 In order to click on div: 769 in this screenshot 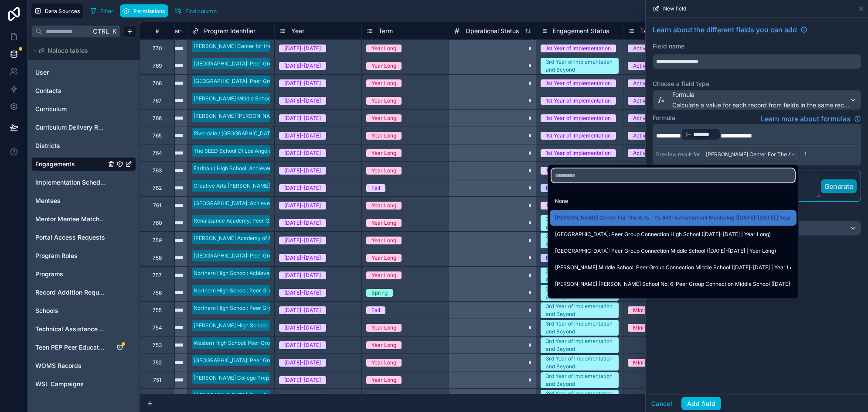, I will do `click(157, 66)`.